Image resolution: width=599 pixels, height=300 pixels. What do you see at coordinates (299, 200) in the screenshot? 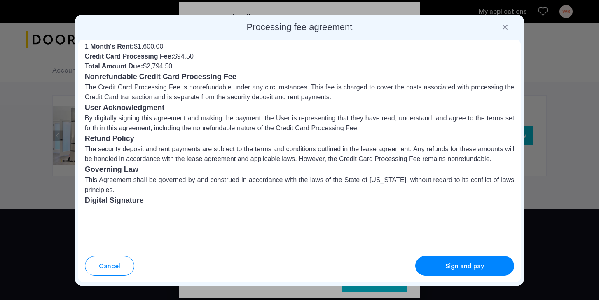
I see `h3: Digital Signature` at bounding box center [299, 200].